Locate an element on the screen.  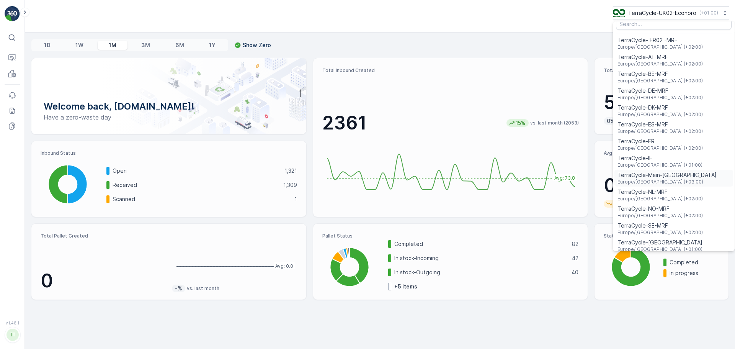
span: TerraCycle-AT-MRF is located at coordinates (660, 57).